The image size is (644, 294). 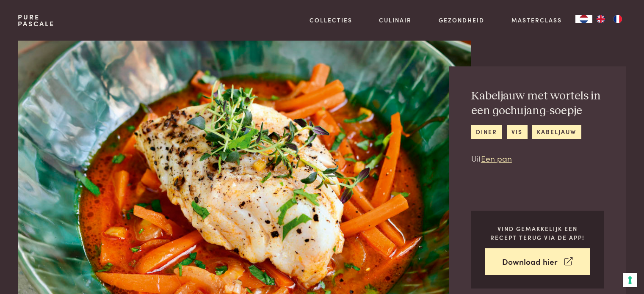 I want to click on a: kabeljauw, so click(x=556, y=131).